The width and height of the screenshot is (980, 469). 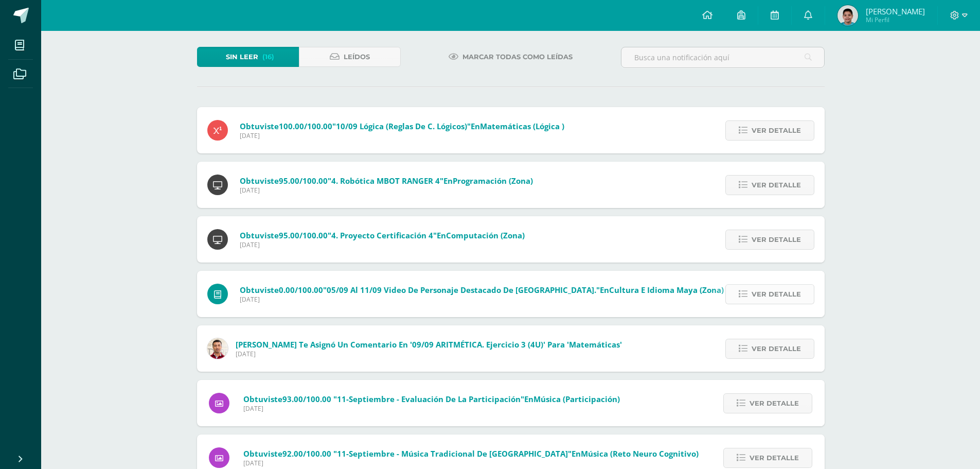 What do you see at coordinates (895, 19) in the screenshot?
I see `span: Mi Perfil` at bounding box center [895, 19].